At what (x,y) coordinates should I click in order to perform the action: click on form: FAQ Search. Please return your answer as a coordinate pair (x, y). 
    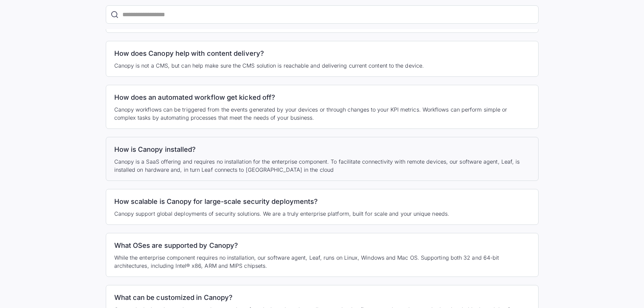
    Looking at the image, I should click on (322, 15).